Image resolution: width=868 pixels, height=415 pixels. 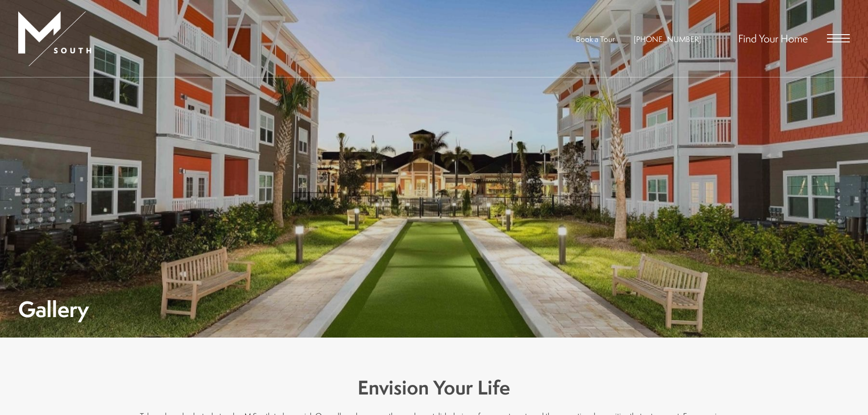 What do you see at coordinates (54, 39) in the screenshot?
I see `img: MSouth` at bounding box center [54, 39].